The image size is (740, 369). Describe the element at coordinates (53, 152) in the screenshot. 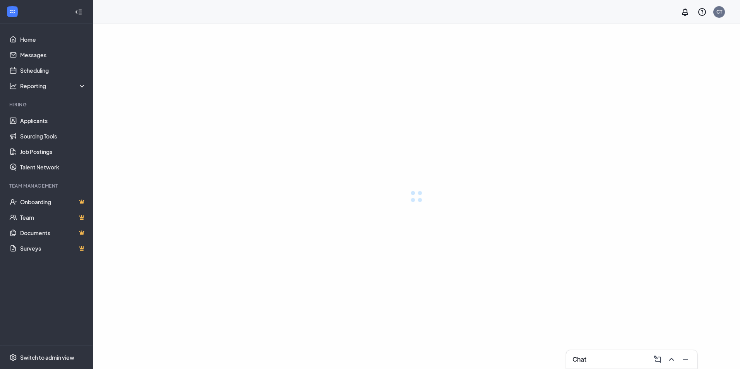

I see `a: Job Postings` at that location.